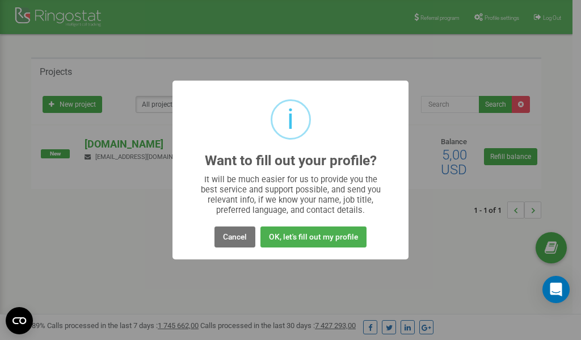 Image resolution: width=581 pixels, height=340 pixels. What do you see at coordinates (291, 119) in the screenshot?
I see `div: i` at bounding box center [291, 119].